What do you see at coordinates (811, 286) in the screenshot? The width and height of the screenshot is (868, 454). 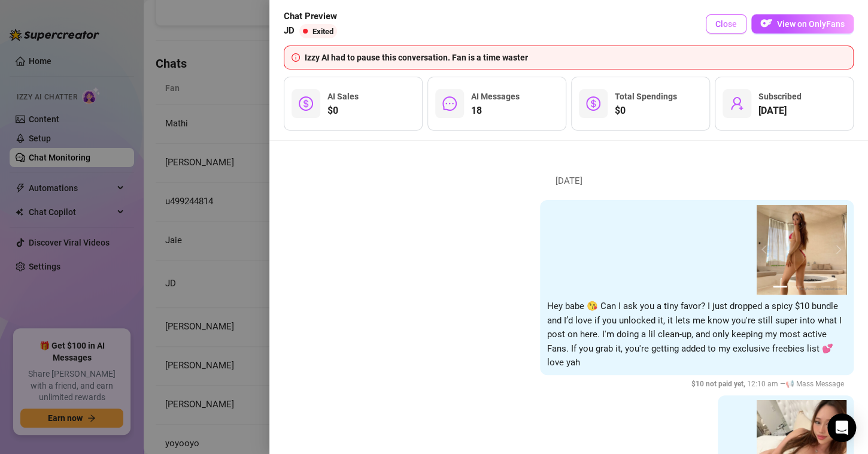 I see `button: 3` at bounding box center [811, 286].